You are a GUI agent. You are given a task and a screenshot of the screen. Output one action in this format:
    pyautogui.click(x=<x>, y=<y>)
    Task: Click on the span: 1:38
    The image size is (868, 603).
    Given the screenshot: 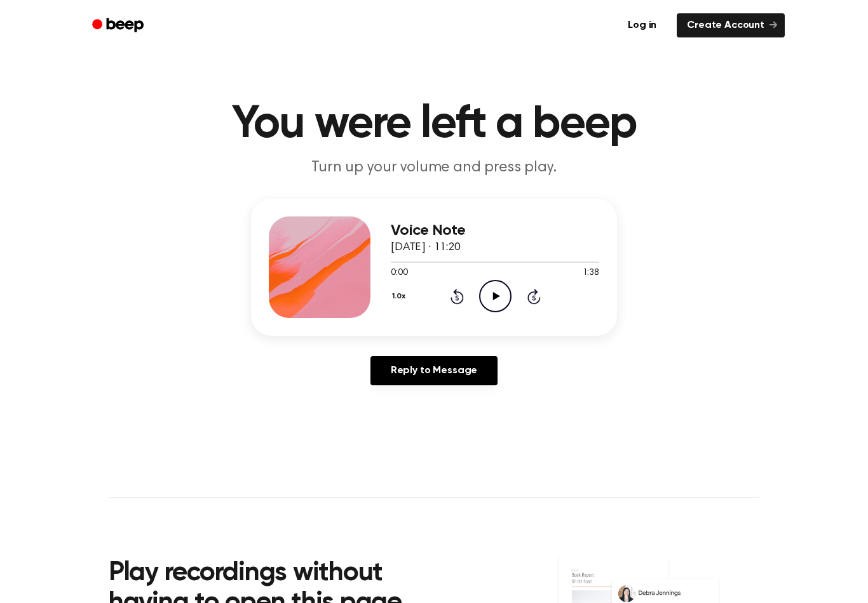 What is the action you would take?
    pyautogui.click(x=591, y=273)
    